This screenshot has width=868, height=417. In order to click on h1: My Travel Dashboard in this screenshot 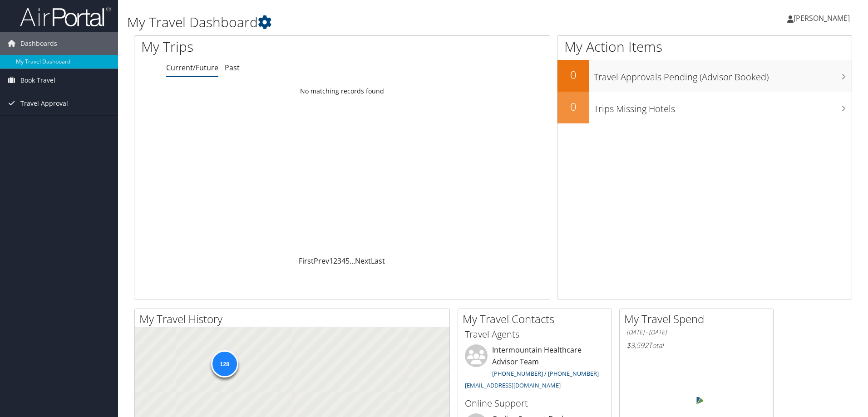, I will do `click(371, 22)`.